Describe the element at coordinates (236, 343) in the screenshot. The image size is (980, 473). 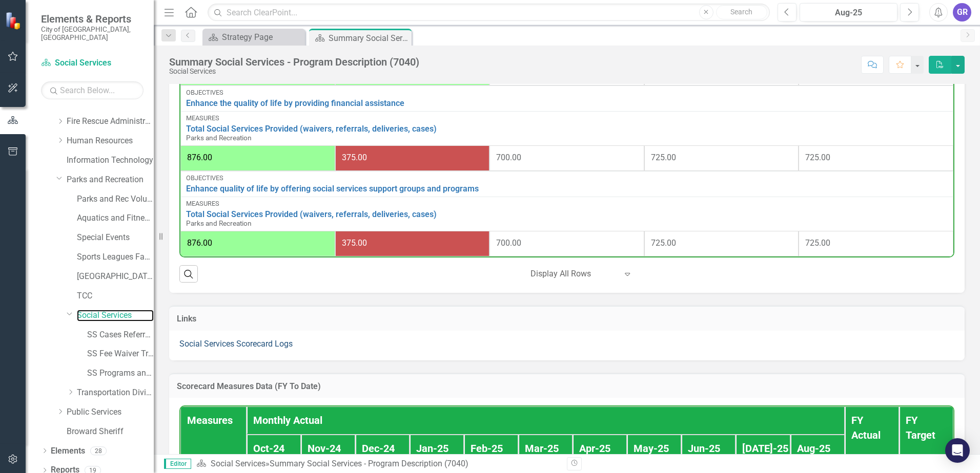
I see `a: Social Services Scorecard Logs` at that location.